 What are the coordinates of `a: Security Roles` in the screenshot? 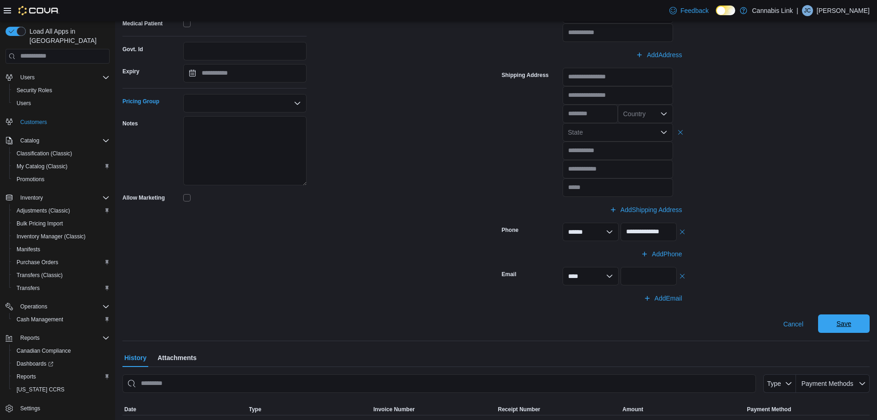 It's located at (34, 90).